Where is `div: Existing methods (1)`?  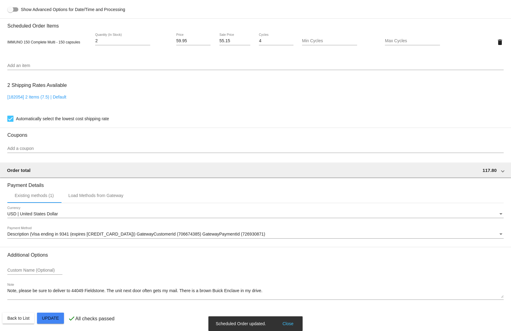 div: Existing methods (1) is located at coordinates (34, 195).